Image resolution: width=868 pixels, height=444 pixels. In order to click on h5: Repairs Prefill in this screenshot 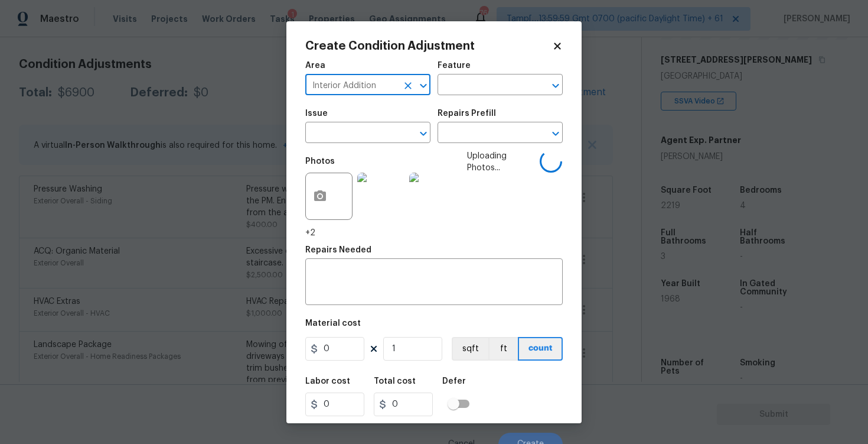, I will do `click(467, 114)`.